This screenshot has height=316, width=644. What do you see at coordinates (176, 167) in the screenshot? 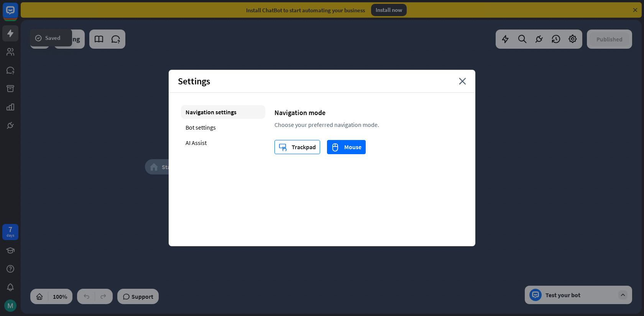
I see `span: Start point` at bounding box center [176, 167].